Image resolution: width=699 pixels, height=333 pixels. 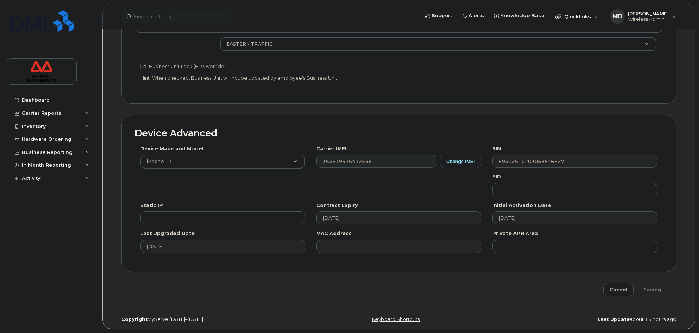 I want to click on label: SIM, so click(x=497, y=148).